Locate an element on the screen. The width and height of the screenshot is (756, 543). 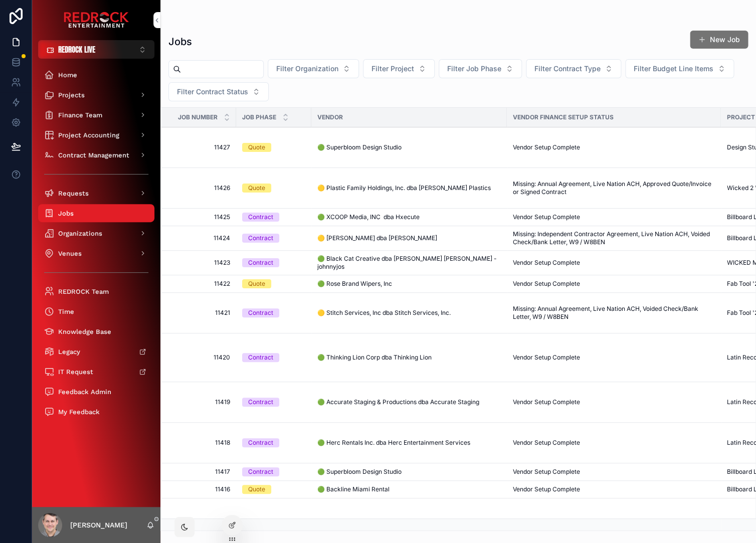
a: 11417 is located at coordinates (201, 472).